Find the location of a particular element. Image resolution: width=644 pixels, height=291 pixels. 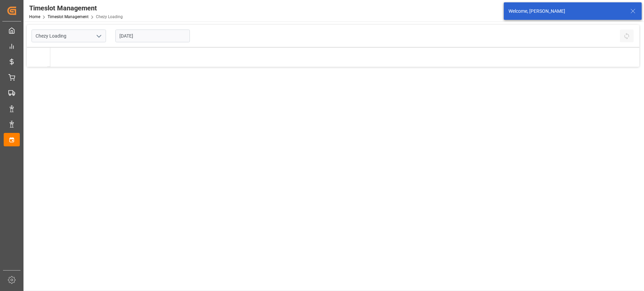

button: open menu is located at coordinates (99, 36).